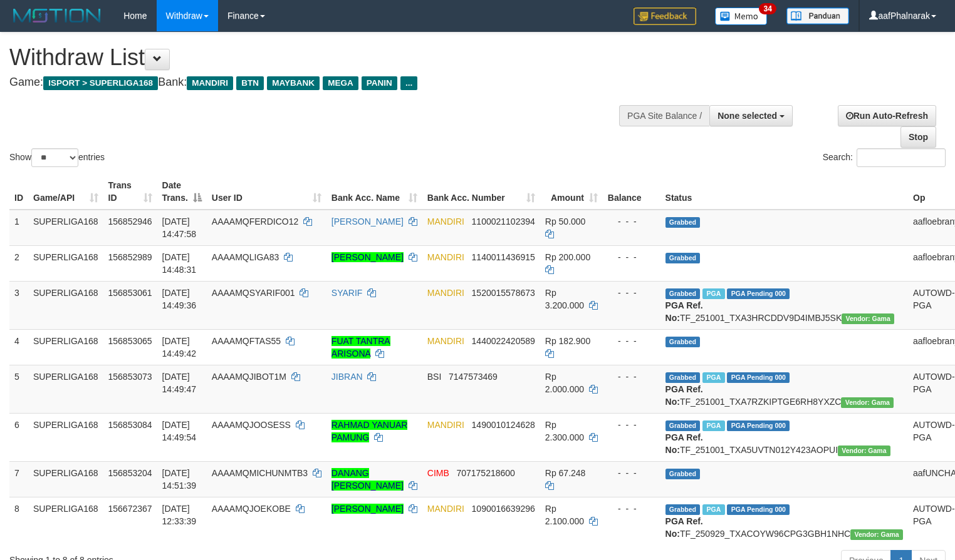  Describe the element at coordinates (19, 347) in the screenshot. I see `td: 4` at that location.